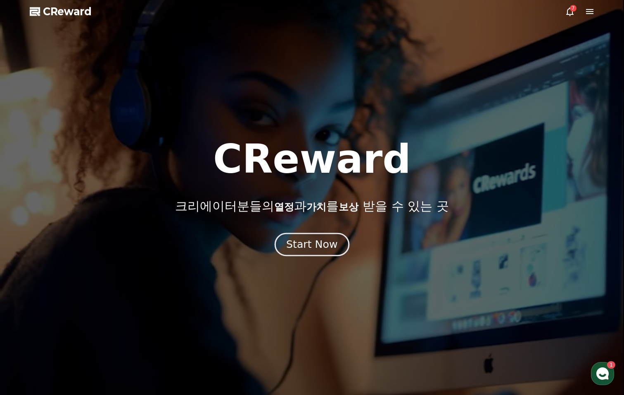 The image size is (624, 395). What do you see at coordinates (573, 8) in the screenshot?
I see `div: 7` at bounding box center [573, 8].